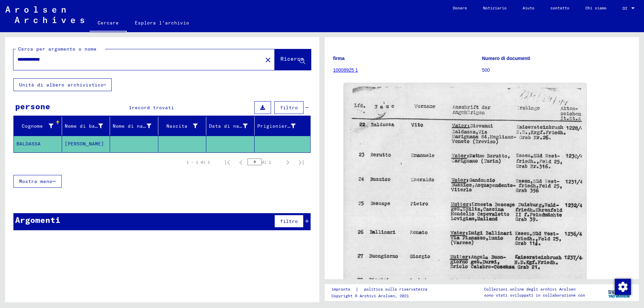 The width and height of the screenshot is (644, 308). What do you see at coordinates (57, 49) in the screenshot?
I see `font: Cerca per argomento o nome` at bounding box center [57, 49].